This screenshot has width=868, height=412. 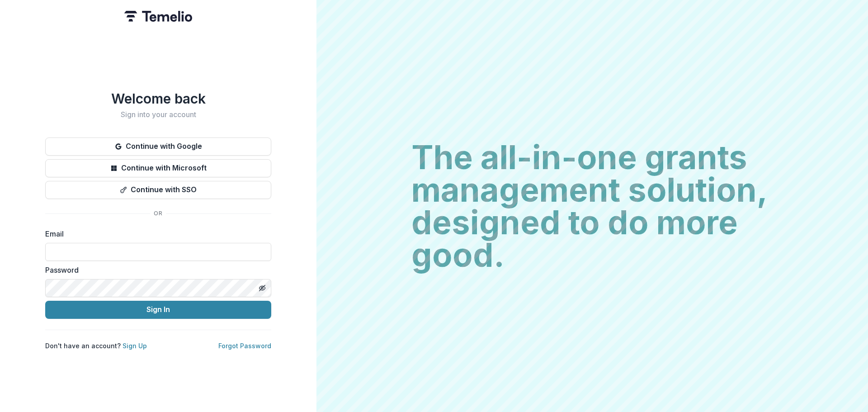 What do you see at coordinates (158, 310) in the screenshot?
I see `button: Sign In` at bounding box center [158, 310].